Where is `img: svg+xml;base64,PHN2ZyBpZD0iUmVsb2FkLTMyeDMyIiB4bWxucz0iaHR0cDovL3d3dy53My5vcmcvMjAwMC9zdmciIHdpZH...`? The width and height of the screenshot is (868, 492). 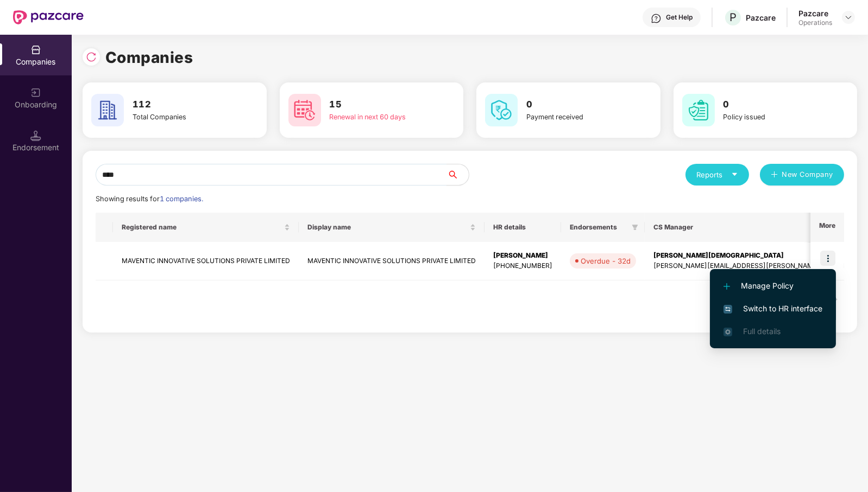
img: svg+xml;base64,PHN2ZyBpZD0iUmVsb2FkLTMyeDMyIiB4bWxucz0iaHR0cDovL3d3dy53My5vcmcvMjAwMC9zdmciIHdpZH... is located at coordinates (91, 57).